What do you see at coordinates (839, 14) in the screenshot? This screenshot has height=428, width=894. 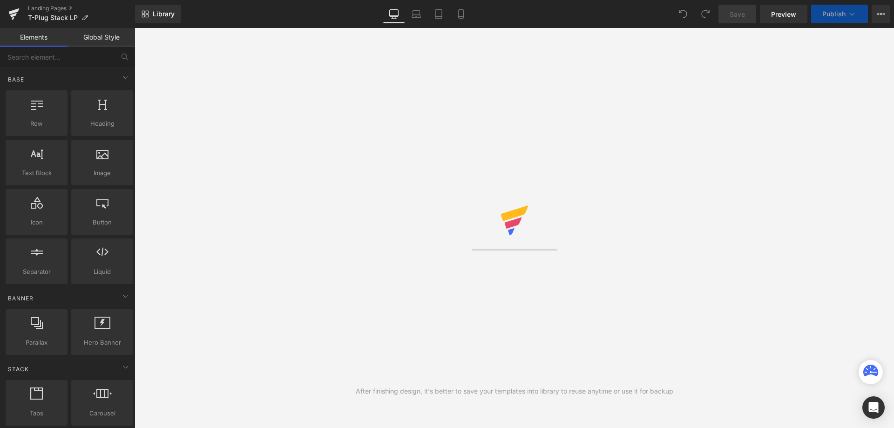 I see `button: Publish` at bounding box center [839, 14].